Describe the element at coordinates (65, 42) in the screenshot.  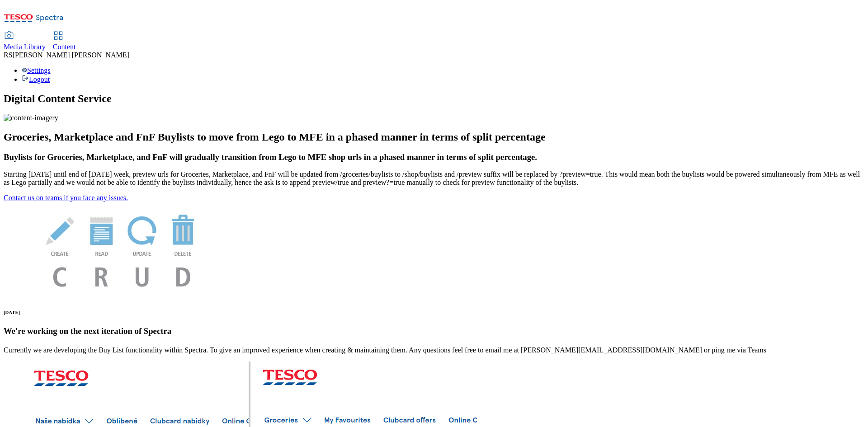
I see `a: Content` at that location.